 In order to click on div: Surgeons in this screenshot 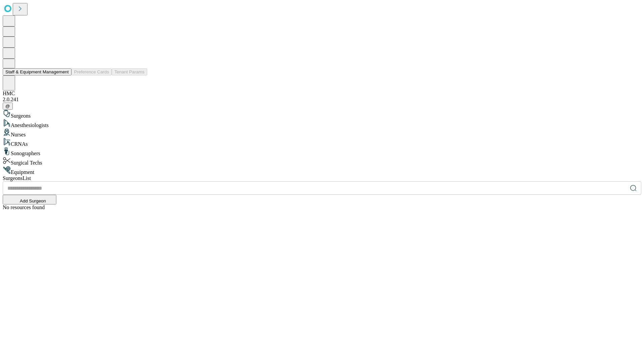, I will do `click(322, 114)`.